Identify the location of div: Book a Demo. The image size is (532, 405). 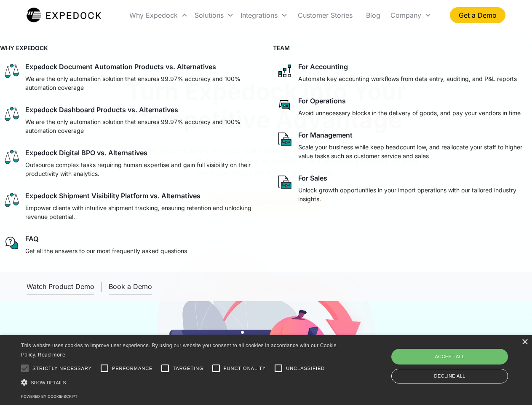
(130, 287).